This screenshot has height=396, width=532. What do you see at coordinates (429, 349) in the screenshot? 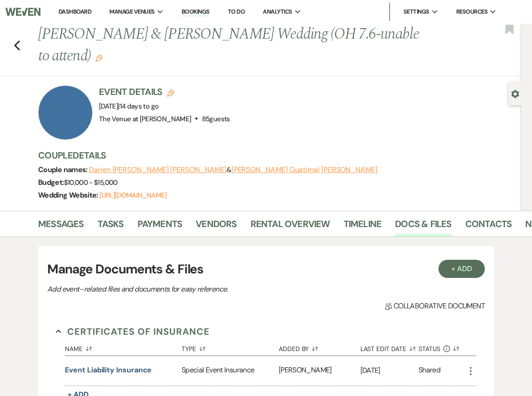
I see `span: Status` at bounding box center [429, 349].